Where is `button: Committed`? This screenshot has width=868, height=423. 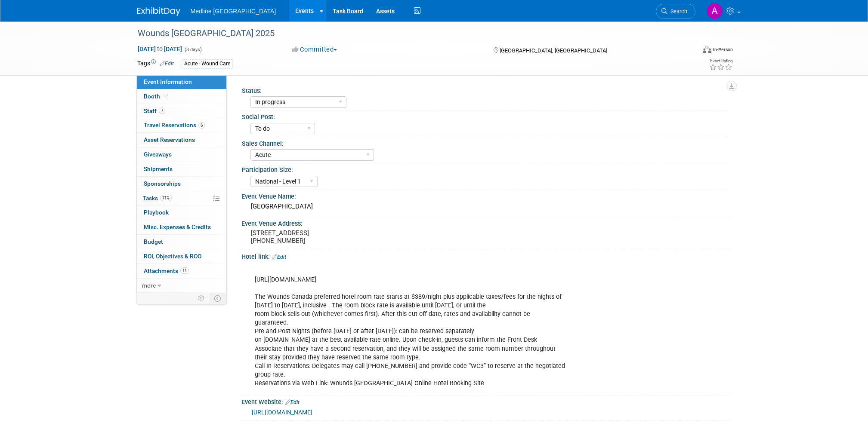
button: Committed is located at coordinates (314, 49).